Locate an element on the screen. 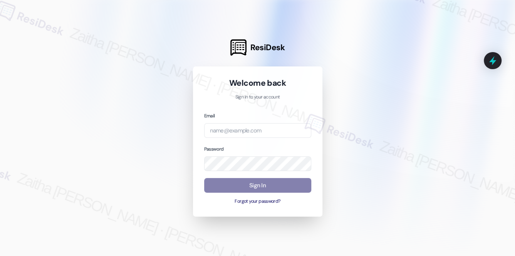  button: Sign In is located at coordinates (258, 185).